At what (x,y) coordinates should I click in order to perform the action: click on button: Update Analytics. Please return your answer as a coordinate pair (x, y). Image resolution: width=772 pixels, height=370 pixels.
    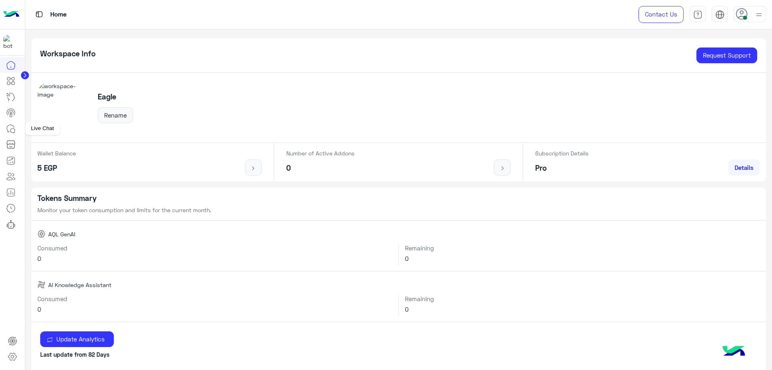
    Looking at the image, I should click on (77, 339).